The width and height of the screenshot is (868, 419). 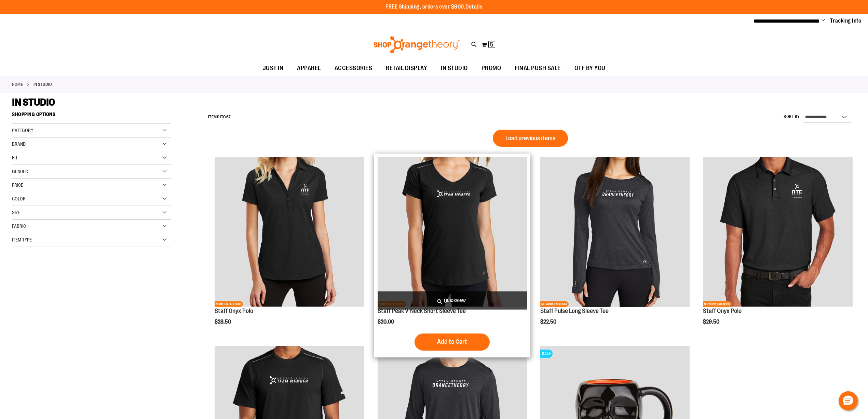 I want to click on a: Staff Peak V-Neck Short Sleeve Tee, so click(x=422, y=311).